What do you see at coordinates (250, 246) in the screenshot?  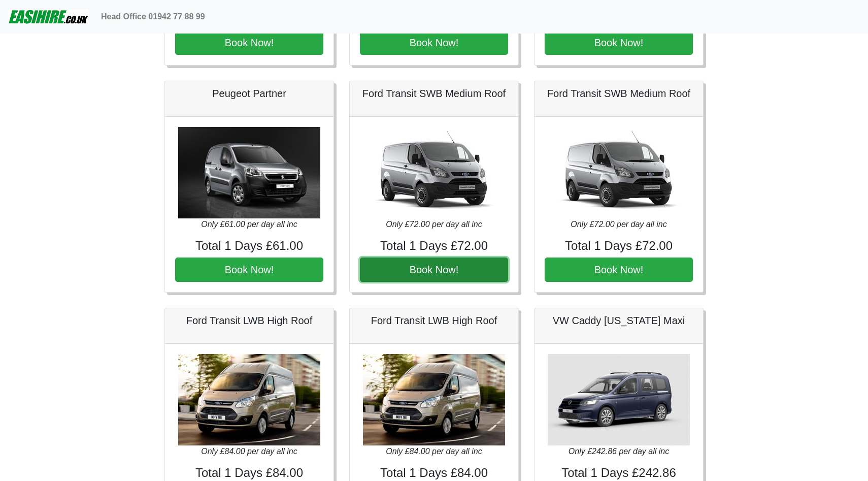 I see `h4: Total 1 Days £61.00` at bounding box center [250, 246].